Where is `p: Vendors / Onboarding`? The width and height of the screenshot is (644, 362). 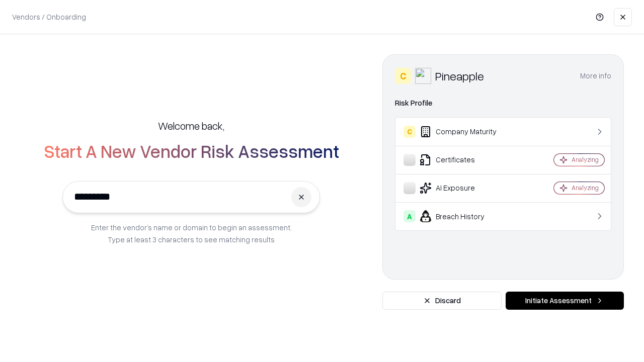
p: Vendors / Onboarding is located at coordinates (49, 17).